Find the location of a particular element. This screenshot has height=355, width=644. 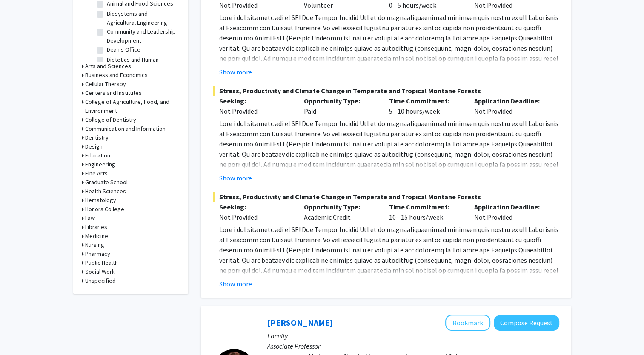

h3: Education is located at coordinates (97, 155).